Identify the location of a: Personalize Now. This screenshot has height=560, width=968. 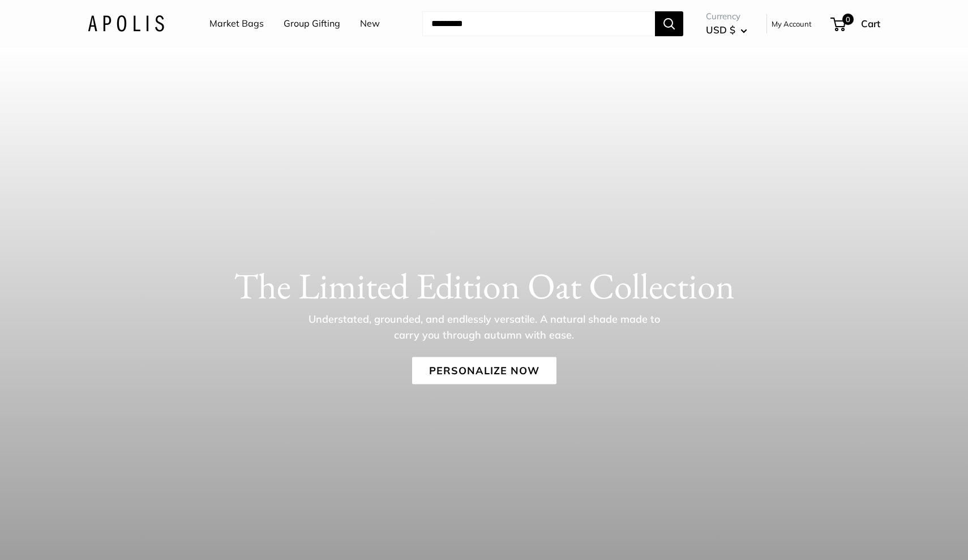
(484, 370).